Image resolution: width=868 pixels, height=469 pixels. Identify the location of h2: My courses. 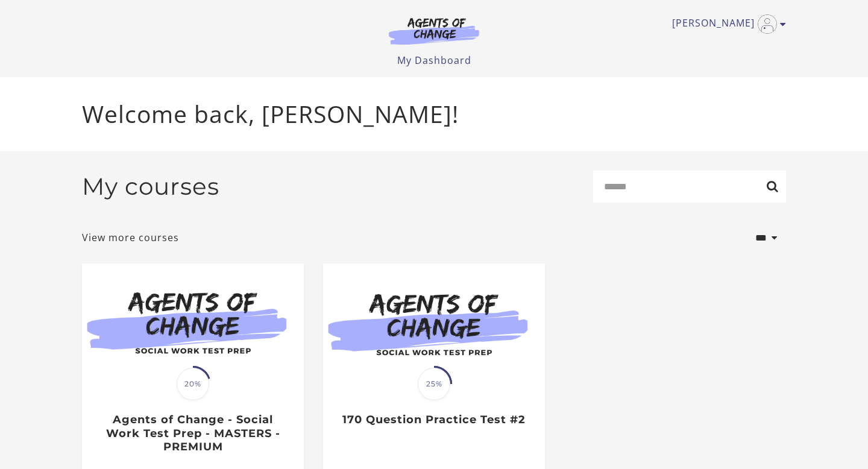
(151, 186).